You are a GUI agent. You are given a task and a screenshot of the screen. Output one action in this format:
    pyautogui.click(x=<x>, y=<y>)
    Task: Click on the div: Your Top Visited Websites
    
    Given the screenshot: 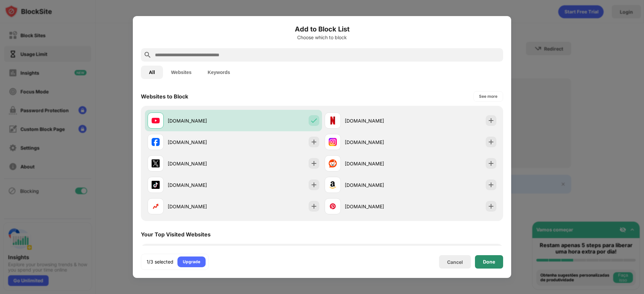 What is the action you would take?
    pyautogui.click(x=176, y=235)
    